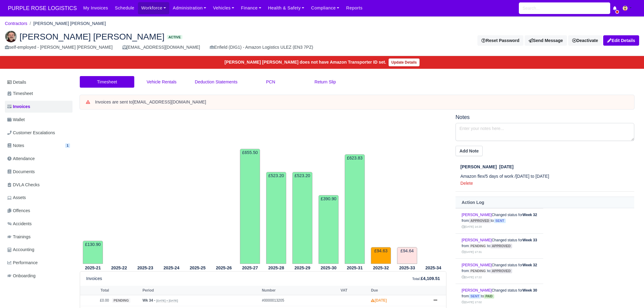 The height and width of the screenshot is (308, 644). Describe the element at coordinates (145, 268) in the screenshot. I see `th: 2025-23` at that location.